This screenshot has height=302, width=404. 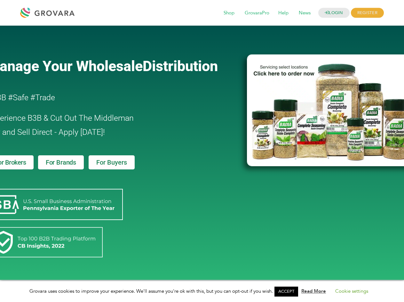 What do you see at coordinates (283, 13) in the screenshot?
I see `span: Help` at bounding box center [283, 13].